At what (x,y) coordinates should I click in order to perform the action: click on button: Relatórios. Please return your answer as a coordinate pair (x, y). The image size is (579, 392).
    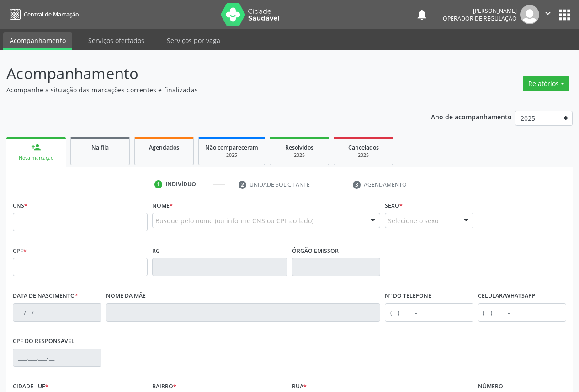
    Looking at the image, I should click on (546, 83).